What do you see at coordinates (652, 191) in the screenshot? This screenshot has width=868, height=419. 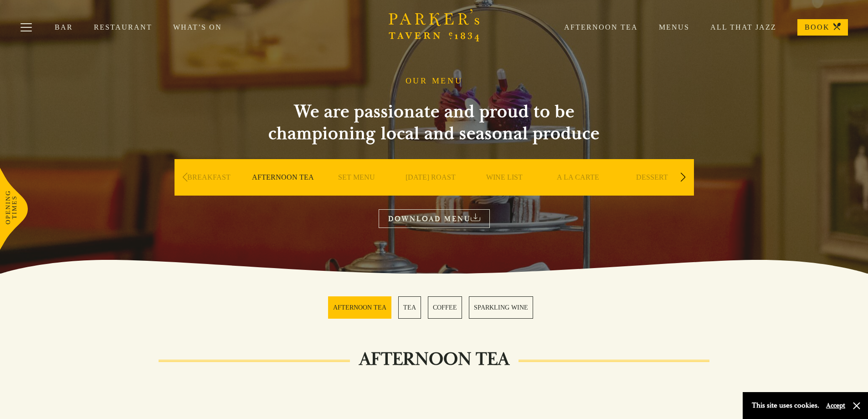 I see `div: 7 / 9` at bounding box center [652, 191].